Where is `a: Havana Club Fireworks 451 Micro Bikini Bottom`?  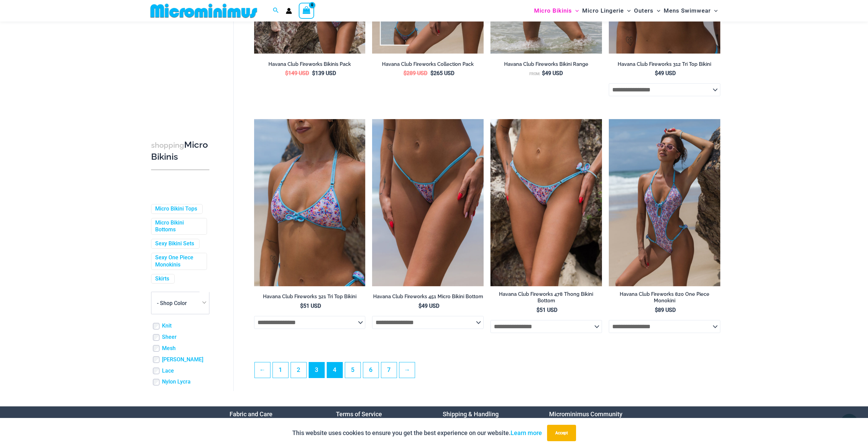
a: Havana Club Fireworks 451 Micro Bikini Bottom is located at coordinates (428, 298).